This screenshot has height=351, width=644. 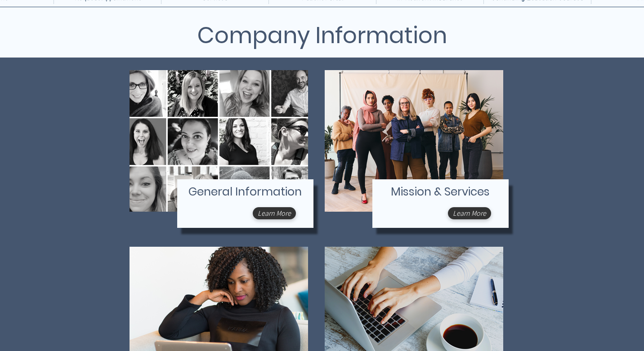 What do you see at coordinates (414, 141) in the screenshot?
I see `img: Mission & Services` at bounding box center [414, 141].